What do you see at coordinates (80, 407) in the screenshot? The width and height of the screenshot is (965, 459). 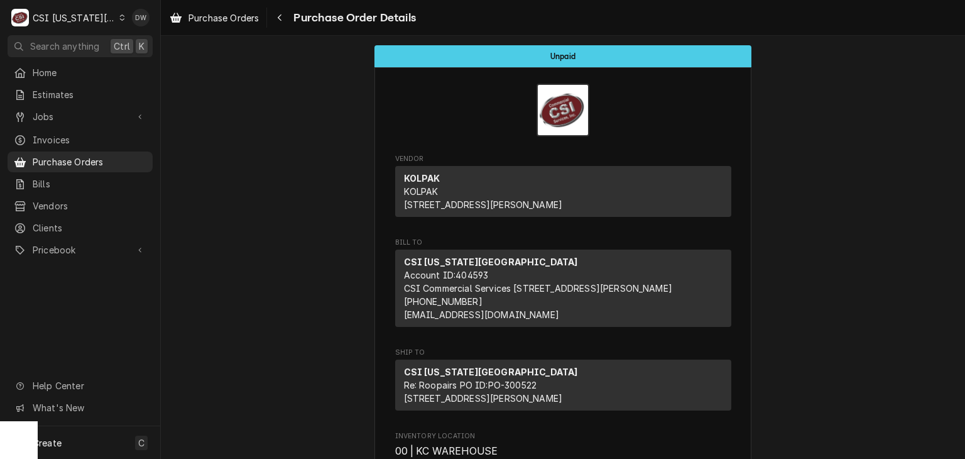 I see `a: Go to What's New` at bounding box center [80, 407].